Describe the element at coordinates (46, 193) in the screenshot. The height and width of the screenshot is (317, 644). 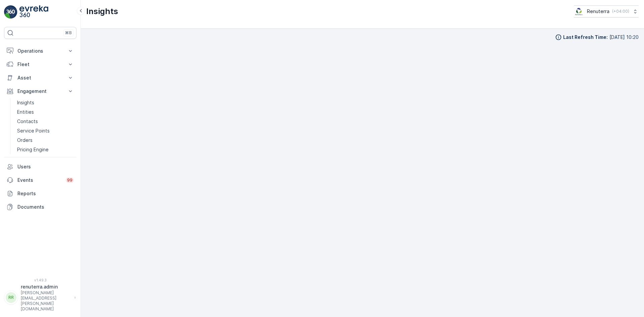
I see `p: Reports` at that location.